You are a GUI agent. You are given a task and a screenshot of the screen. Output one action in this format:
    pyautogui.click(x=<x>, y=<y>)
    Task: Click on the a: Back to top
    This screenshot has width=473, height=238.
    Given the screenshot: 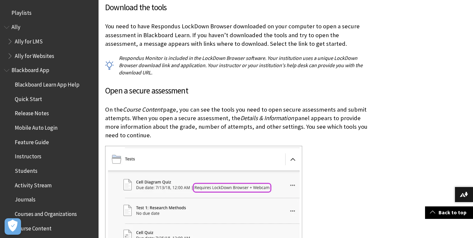 What is the action you would take?
    pyautogui.click(x=449, y=212)
    